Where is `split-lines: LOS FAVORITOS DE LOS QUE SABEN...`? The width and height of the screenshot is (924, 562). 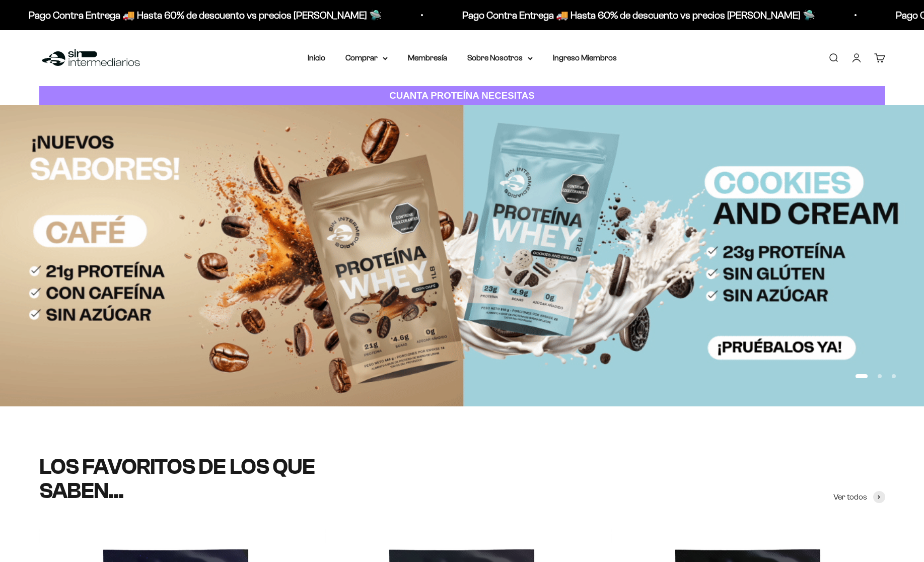
split-lines: LOS FAVORITOS DE LOS QUE SABEN... is located at coordinates (177, 479).